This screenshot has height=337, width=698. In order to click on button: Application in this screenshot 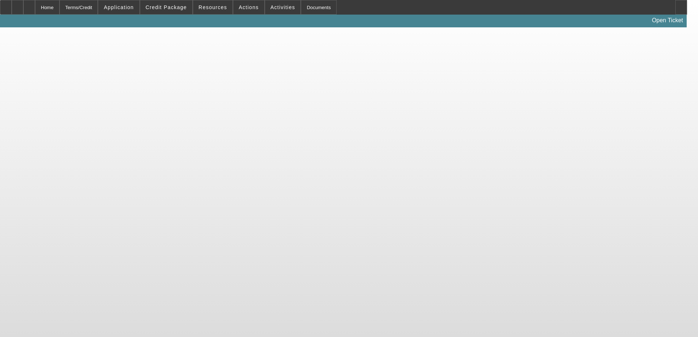, I will do `click(119, 7)`.